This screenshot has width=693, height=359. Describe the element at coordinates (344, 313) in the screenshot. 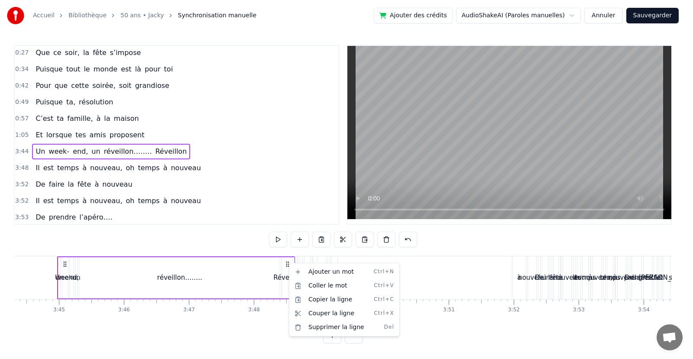

I see `div: Couper la ligne` at that location.